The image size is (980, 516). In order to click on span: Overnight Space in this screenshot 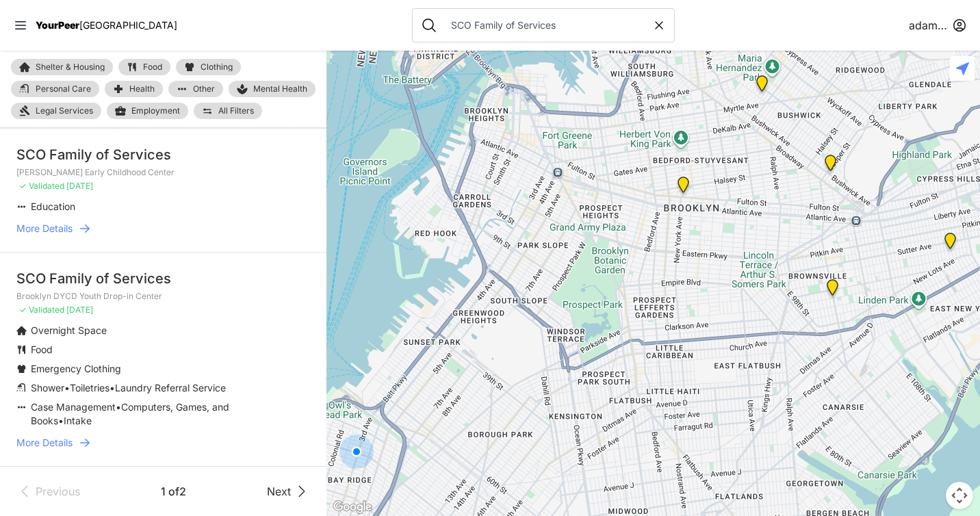, I will do `click(69, 330)`.